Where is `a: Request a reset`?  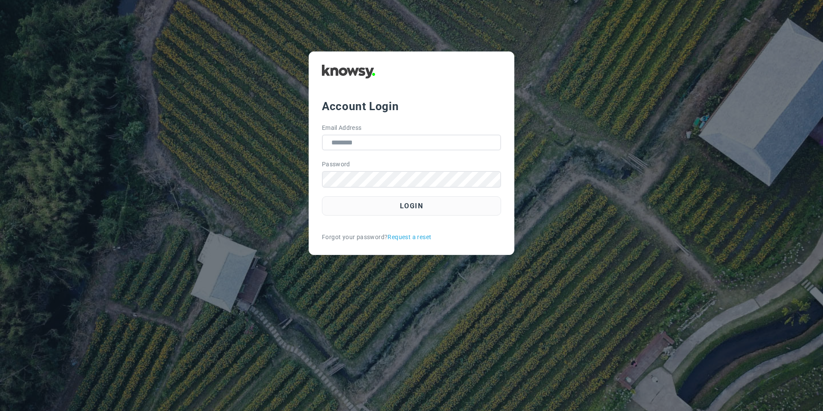 a: Request a reset is located at coordinates (409, 237).